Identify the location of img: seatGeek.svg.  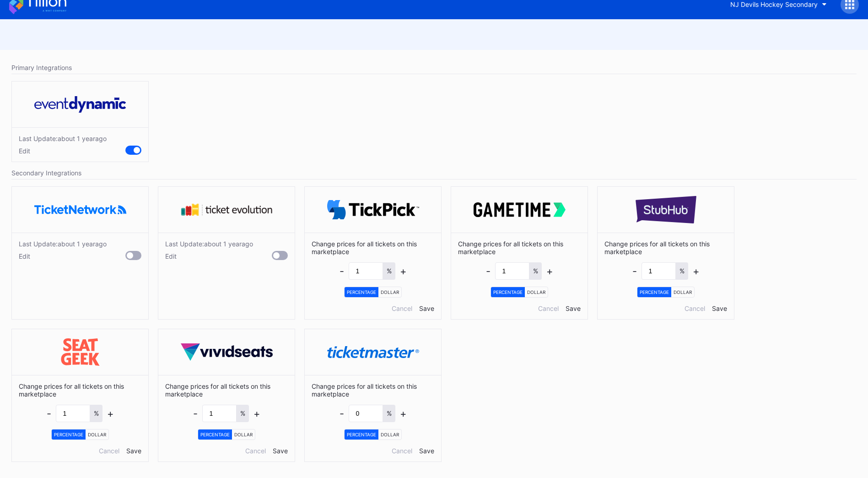
(80, 352).